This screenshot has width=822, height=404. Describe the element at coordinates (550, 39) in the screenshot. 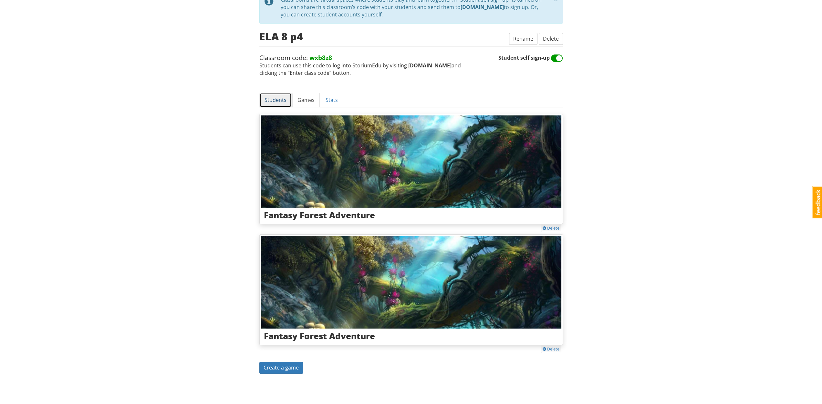

I see `button: Delete` at that location.